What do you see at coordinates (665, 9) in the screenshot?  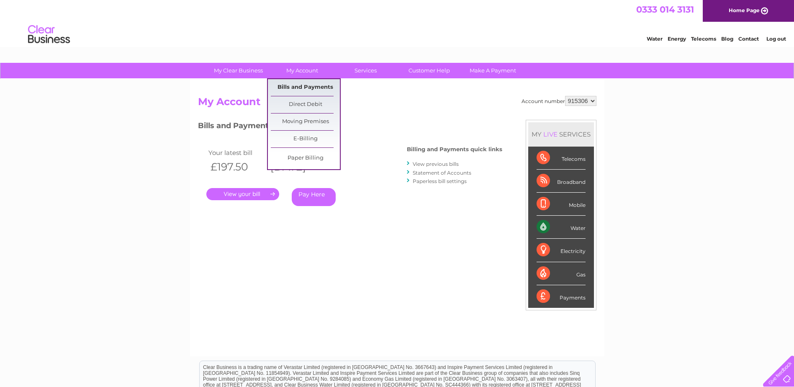 I see `span: 0333 014 3131` at bounding box center [665, 9].